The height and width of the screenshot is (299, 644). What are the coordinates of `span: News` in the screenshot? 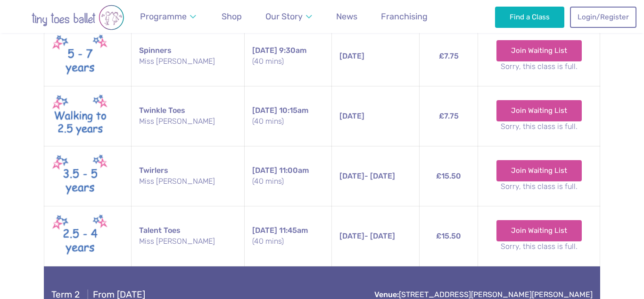 It's located at (347, 16).